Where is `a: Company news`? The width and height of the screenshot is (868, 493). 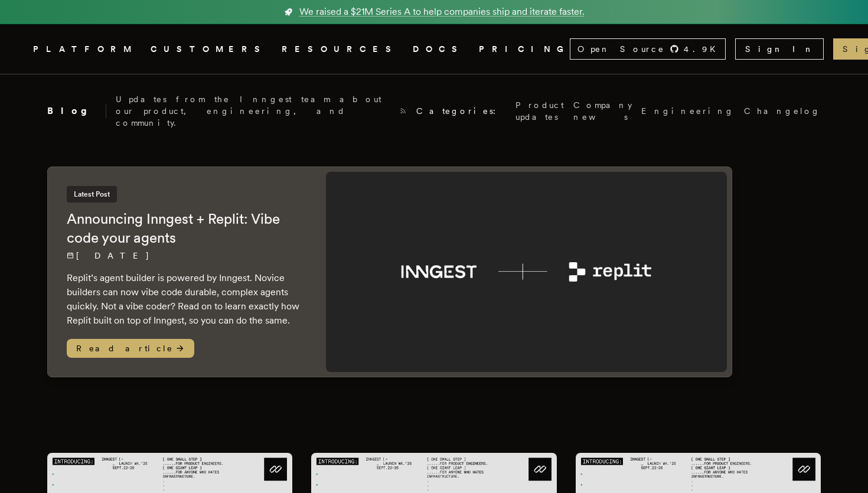
a: Company news is located at coordinates (602, 111).